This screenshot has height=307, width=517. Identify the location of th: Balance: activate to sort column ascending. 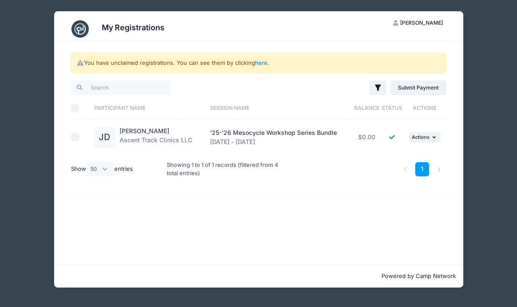
(366, 108).